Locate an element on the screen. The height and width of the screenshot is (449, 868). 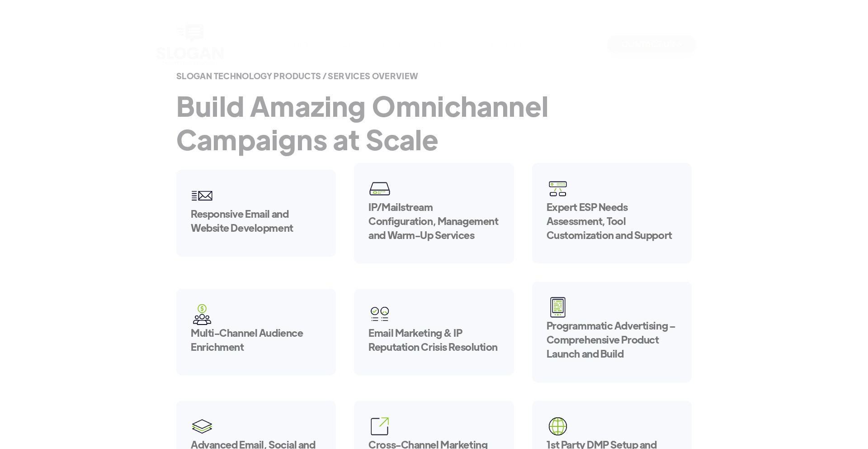
h5: Responsive Email and Website Development is located at coordinates (256, 221).